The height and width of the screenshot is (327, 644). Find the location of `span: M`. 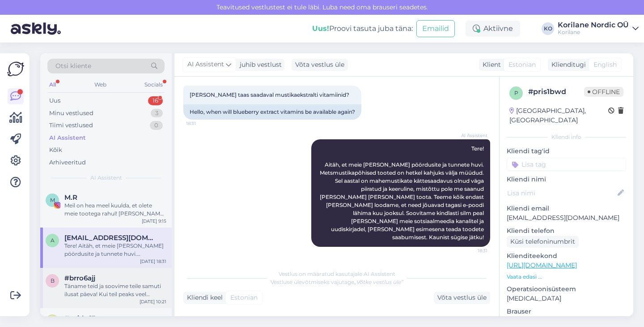

span: M is located at coordinates (53, 200).